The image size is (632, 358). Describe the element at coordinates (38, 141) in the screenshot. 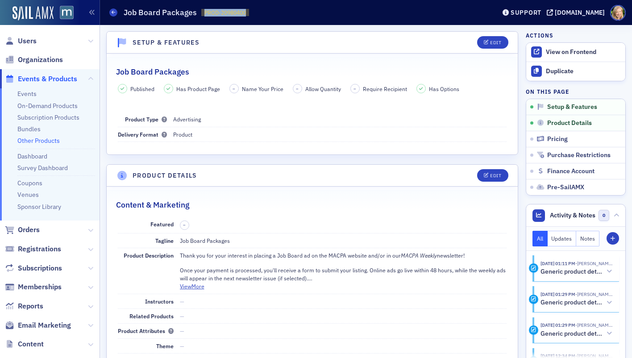

I see `a: Other Products` at that location.